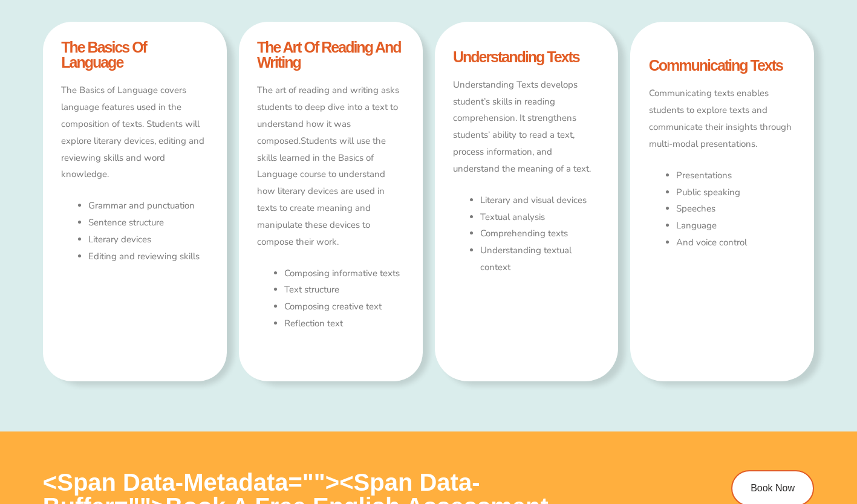 Image resolution: width=857 pixels, height=504 pixels. I want to click on p: Communicating texts enables students to explore texts and communicate their insights through mult..., so click(722, 118).